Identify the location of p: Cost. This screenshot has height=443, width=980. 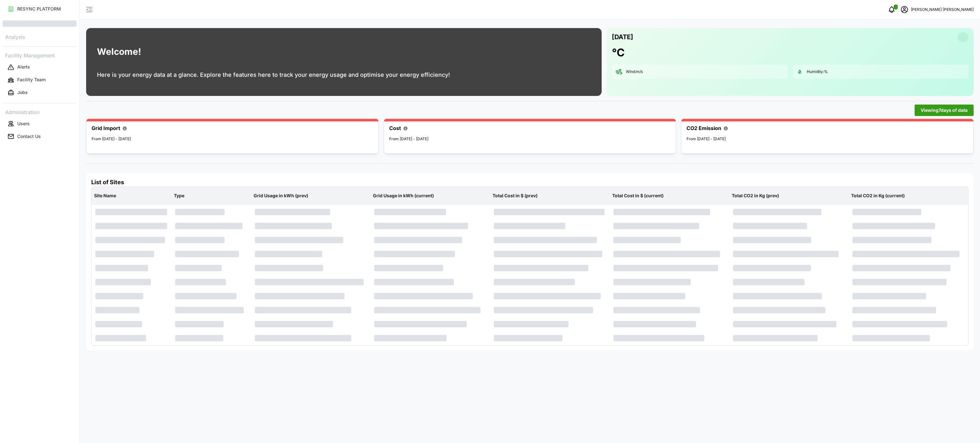
(395, 128).